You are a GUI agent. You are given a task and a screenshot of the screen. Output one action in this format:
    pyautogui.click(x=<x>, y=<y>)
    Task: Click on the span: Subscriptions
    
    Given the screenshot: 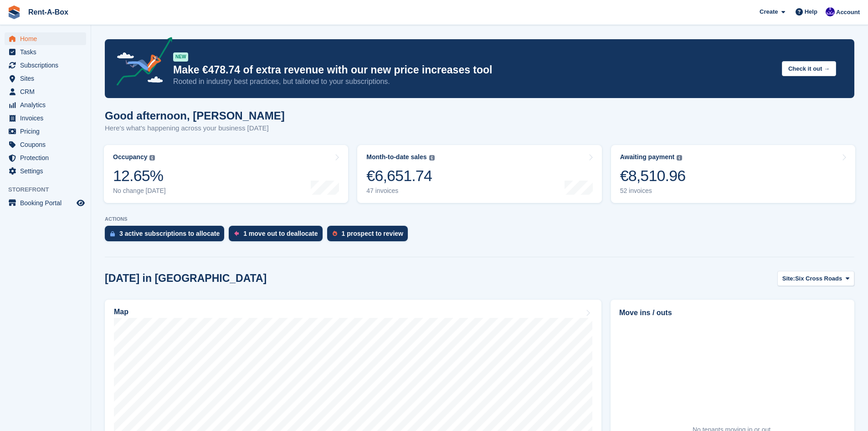 What is the action you would take?
    pyautogui.click(x=48, y=65)
    